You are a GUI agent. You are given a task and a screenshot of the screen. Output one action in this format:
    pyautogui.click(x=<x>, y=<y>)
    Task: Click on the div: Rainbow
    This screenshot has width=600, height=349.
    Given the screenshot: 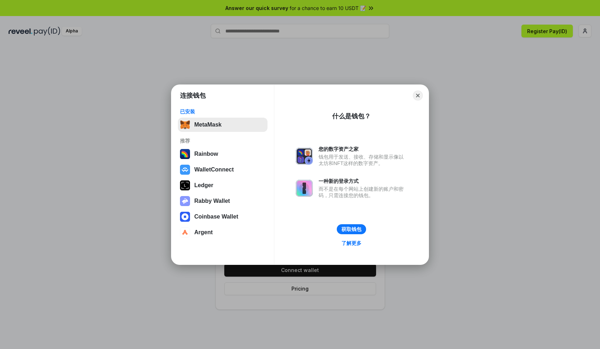 What is the action you would take?
    pyautogui.click(x=206, y=154)
    